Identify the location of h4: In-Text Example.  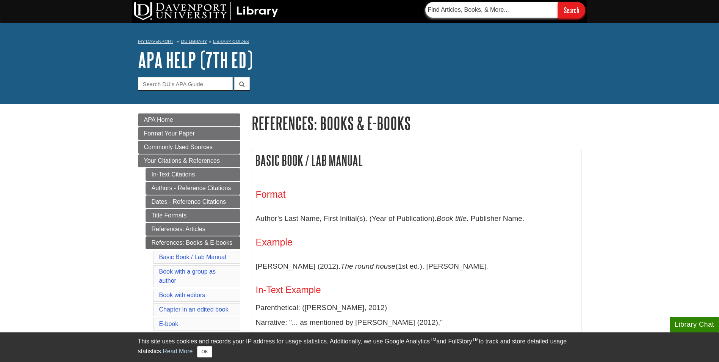
(417, 290).